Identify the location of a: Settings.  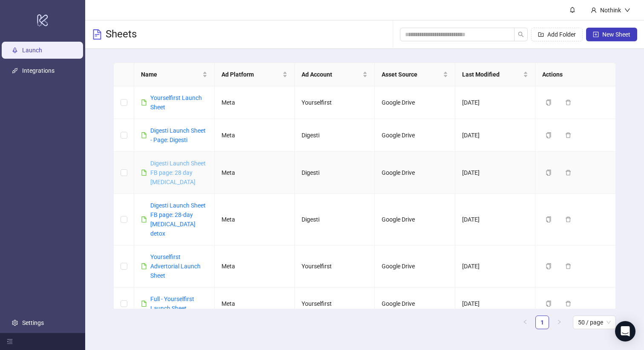
(33, 323).